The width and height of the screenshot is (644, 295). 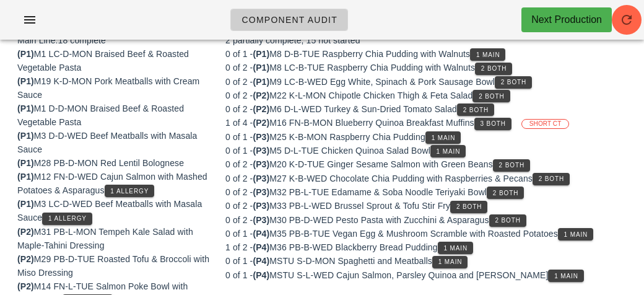 What do you see at coordinates (114, 142) in the screenshot?
I see `div: M3 D-D-WED Beef Meatballs with Masala Sauce` at bounding box center [114, 142].